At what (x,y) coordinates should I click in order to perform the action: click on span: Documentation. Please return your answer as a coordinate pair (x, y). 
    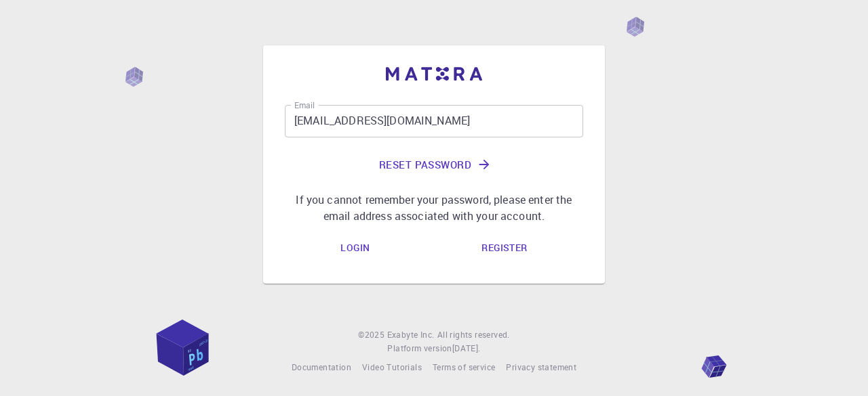
    Looking at the image, I should click on (322, 367).